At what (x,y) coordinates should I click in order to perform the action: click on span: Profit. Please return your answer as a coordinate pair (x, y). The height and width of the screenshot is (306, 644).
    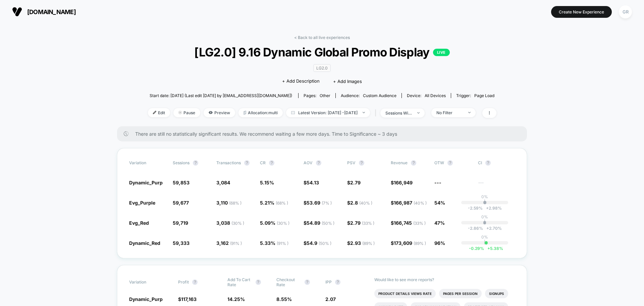
    Looking at the image, I should click on (183, 282).